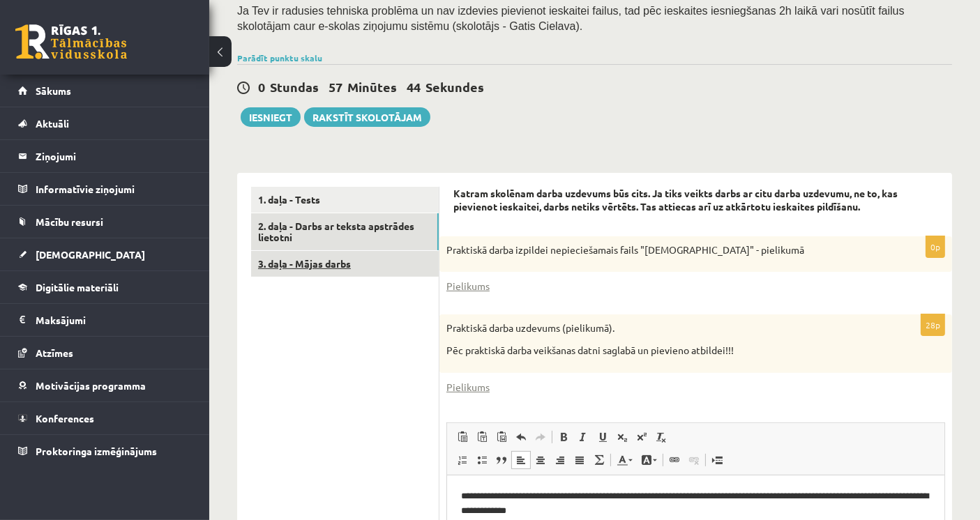 The image size is (980, 520). What do you see at coordinates (482, 460) in the screenshot?
I see `a: Insert/Remove Bulleted List` at bounding box center [482, 460].